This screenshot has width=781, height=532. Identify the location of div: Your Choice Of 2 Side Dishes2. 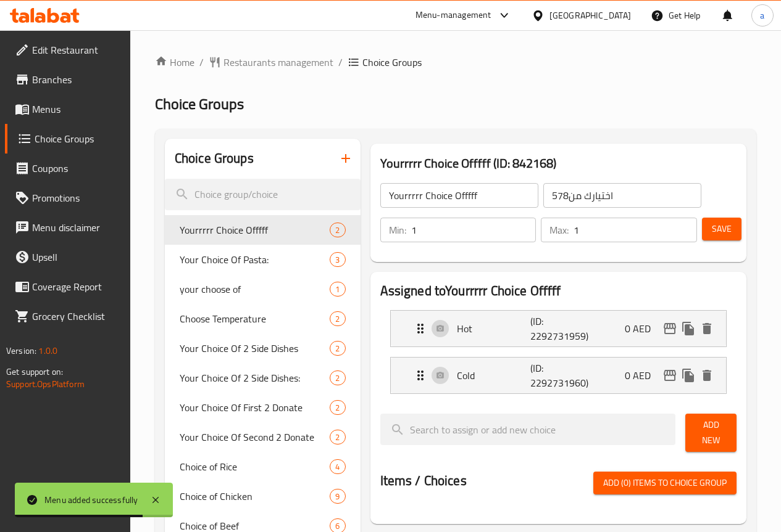
(262, 349).